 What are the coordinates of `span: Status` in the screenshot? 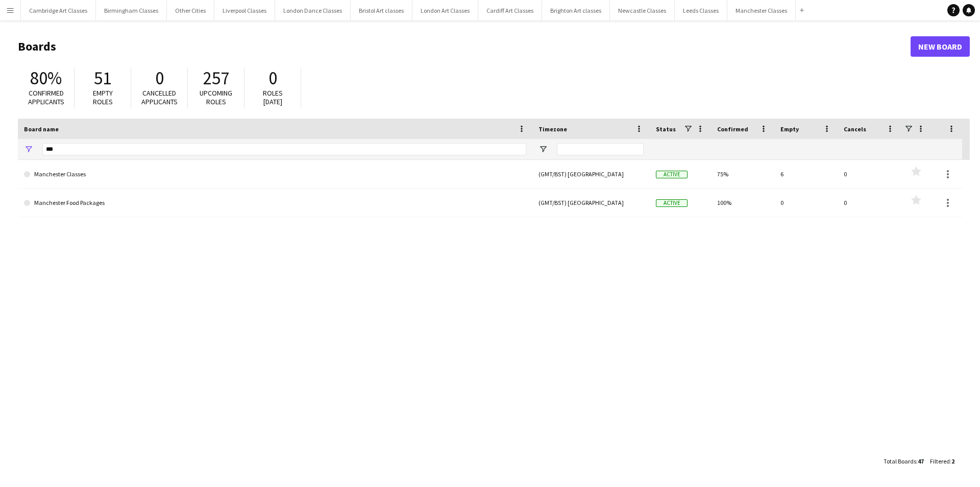 It's located at (666, 129).